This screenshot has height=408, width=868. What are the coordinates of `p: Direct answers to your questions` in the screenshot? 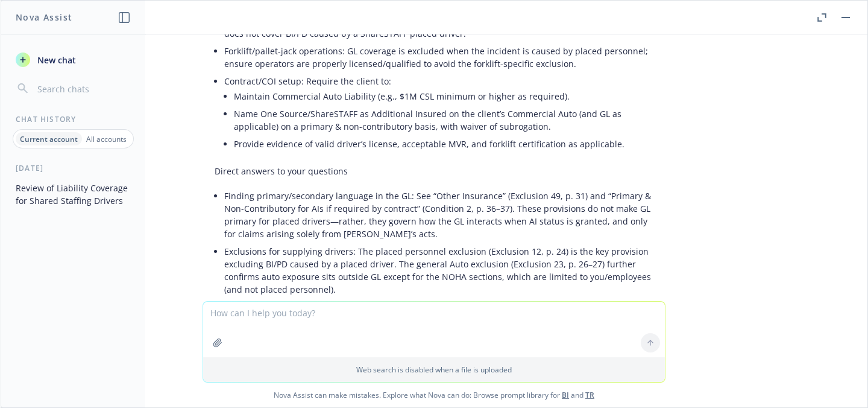 It's located at (434, 171).